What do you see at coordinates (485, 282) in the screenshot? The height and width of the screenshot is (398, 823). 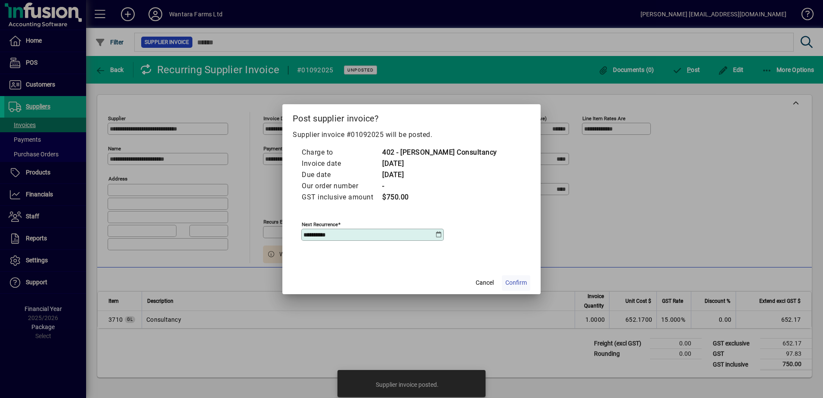 I see `span: Cancel` at bounding box center [485, 282].